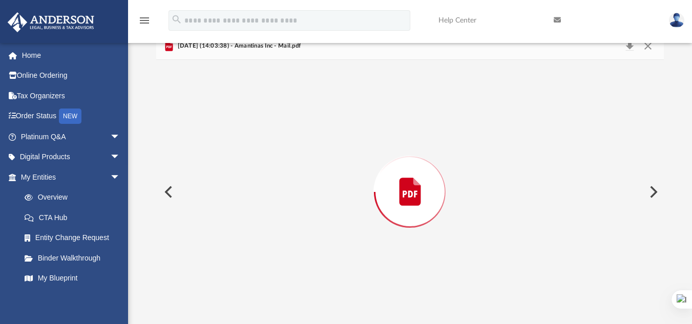 This screenshot has height=324, width=692. I want to click on button: Previous File, so click(167, 192).